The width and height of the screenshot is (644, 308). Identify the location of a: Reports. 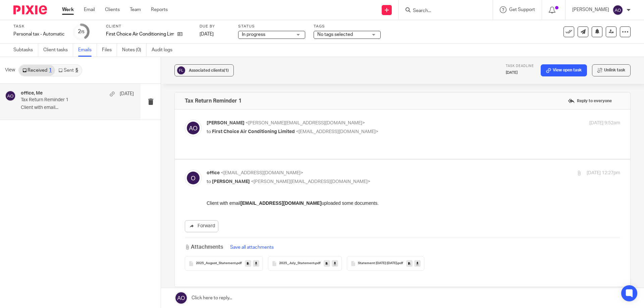
(159, 10).